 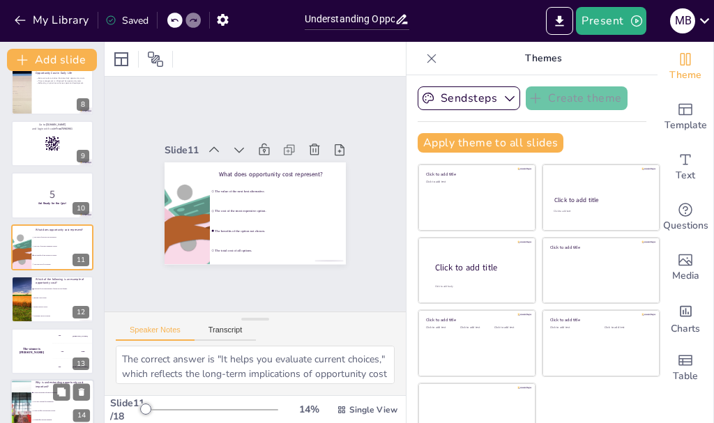 I want to click on div: 14 %, so click(x=309, y=409).